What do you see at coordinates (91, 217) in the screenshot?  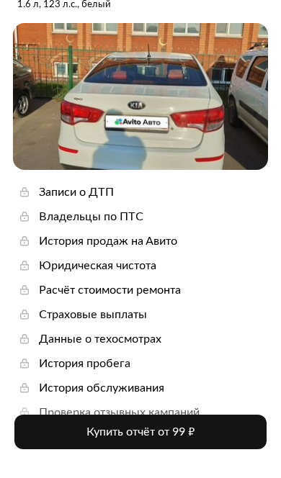 I see `div: Владельцы по ПТС` at bounding box center [91, 217].